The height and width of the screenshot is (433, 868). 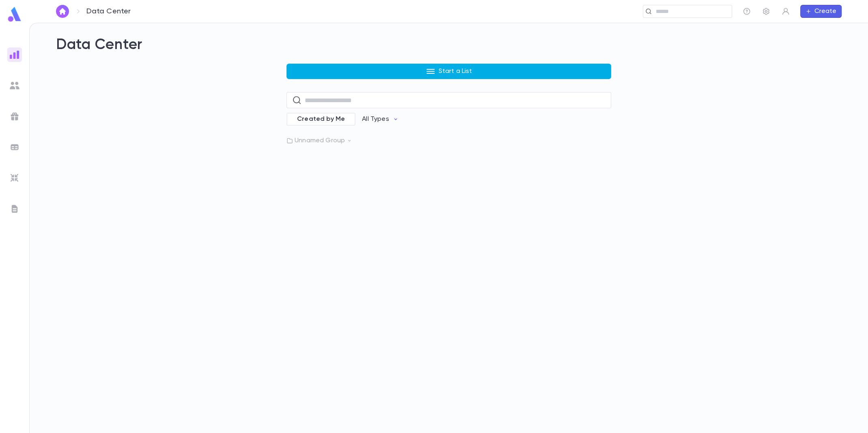 I want to click on button: Start a List, so click(x=449, y=71).